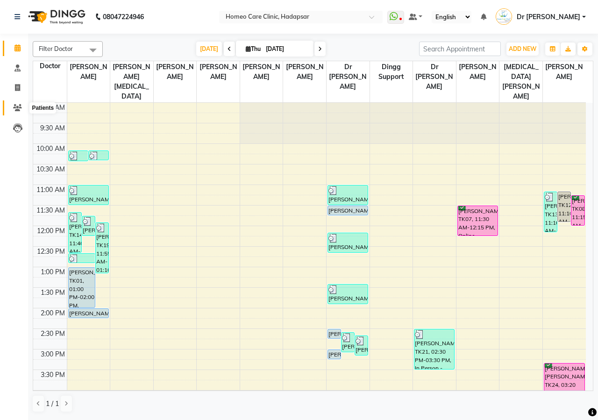 The width and height of the screenshot is (598, 420). What do you see at coordinates (392, 72) in the screenshot?
I see `span: Dingg Support` at bounding box center [392, 72].